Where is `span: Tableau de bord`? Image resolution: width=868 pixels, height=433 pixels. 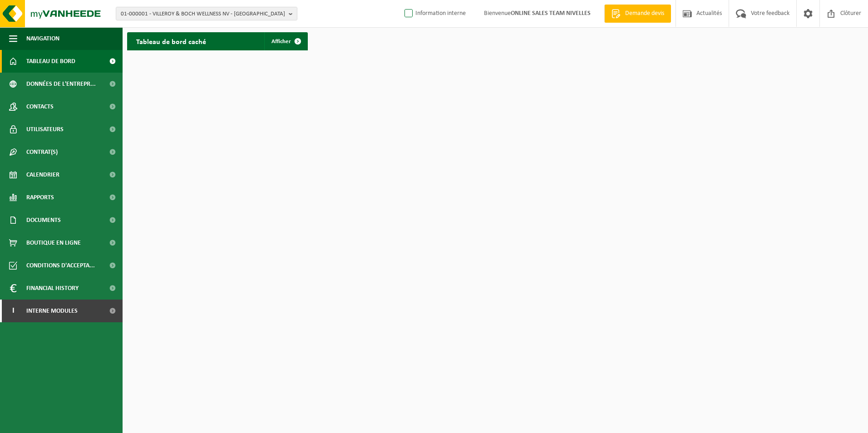
span: Tableau de bord is located at coordinates (51, 61).